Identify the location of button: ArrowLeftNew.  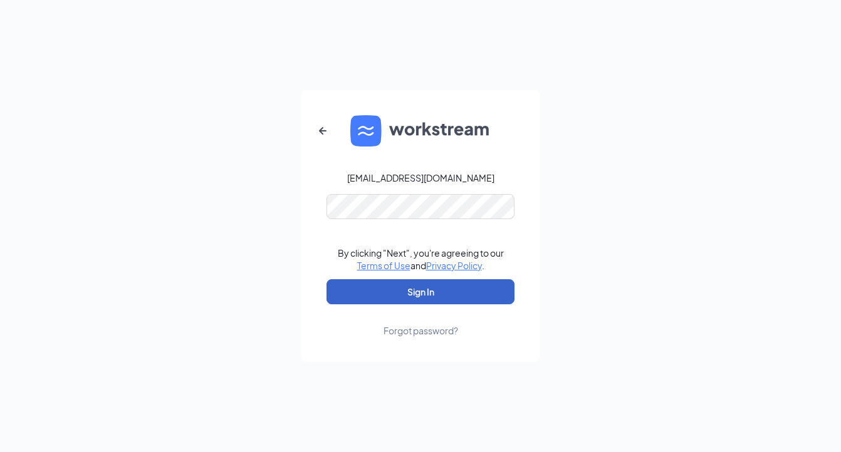
(323, 131).